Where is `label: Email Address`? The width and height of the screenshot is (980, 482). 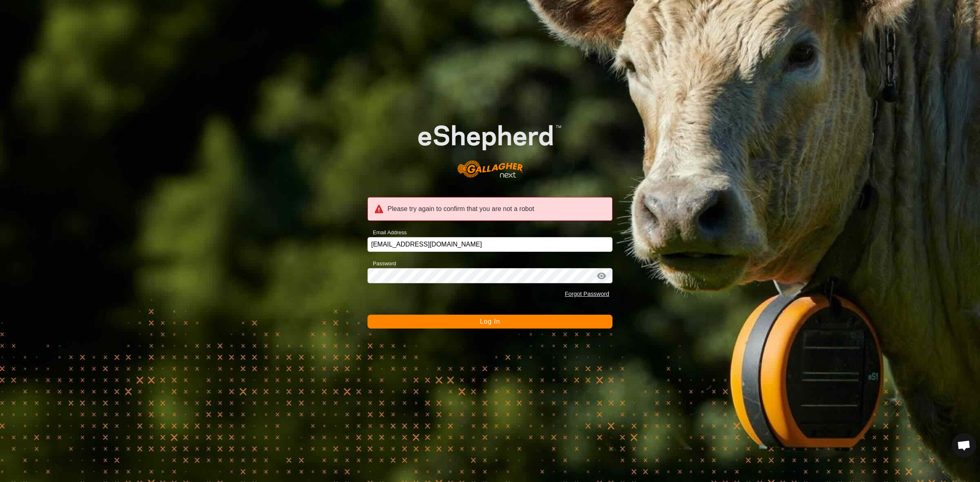 label: Email Address is located at coordinates (387, 233).